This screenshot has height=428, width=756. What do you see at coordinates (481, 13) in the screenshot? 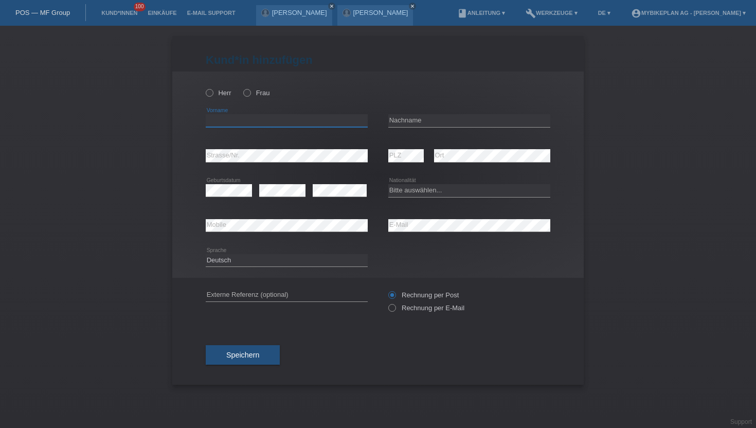
I see `a: bookAnleitung ▾` at bounding box center [481, 13].